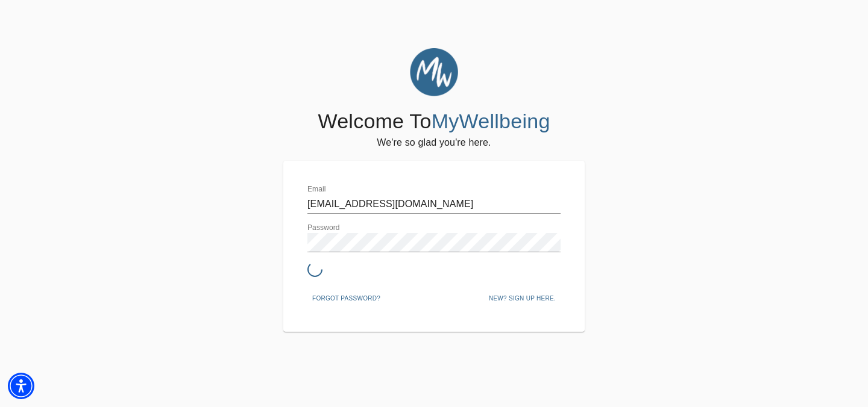 The height and width of the screenshot is (407, 868). What do you see at coordinates (323, 228) in the screenshot?
I see `label: Password` at bounding box center [323, 228].